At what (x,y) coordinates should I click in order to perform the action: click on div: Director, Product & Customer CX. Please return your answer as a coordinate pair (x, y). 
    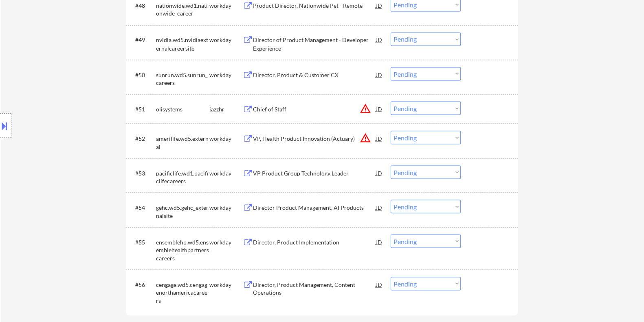
    Looking at the image, I should click on (315, 75).